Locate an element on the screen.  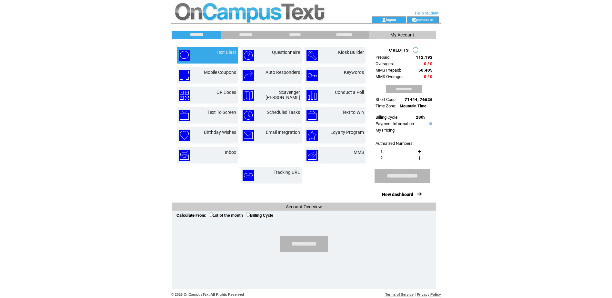
img: scheduled-tasks.png is located at coordinates (248, 115).